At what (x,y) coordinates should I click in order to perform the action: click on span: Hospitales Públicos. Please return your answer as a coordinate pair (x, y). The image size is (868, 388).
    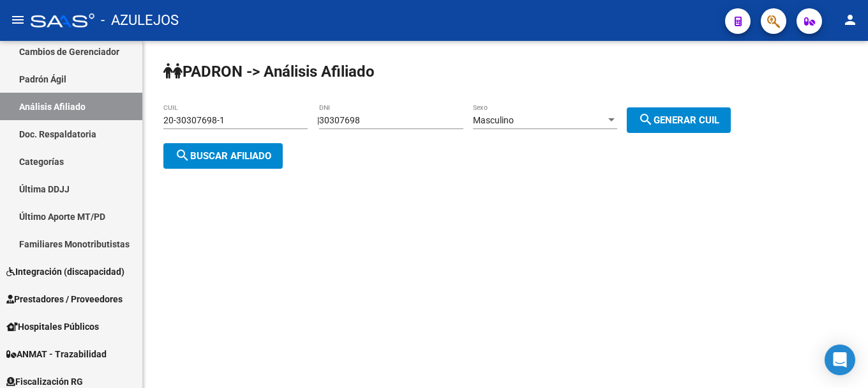
    Looking at the image, I should click on (52, 326).